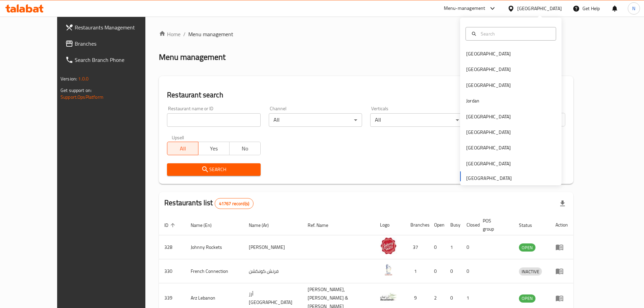 Image resolution: width=644 pixels, height=308 pixels. I want to click on h2: Restaurants list, so click(209, 203).